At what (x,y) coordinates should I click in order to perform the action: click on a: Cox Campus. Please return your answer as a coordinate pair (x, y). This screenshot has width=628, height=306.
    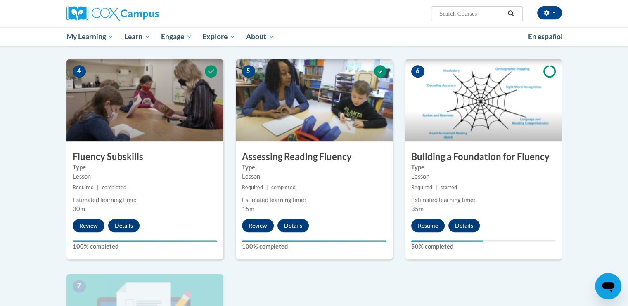
    Looking at the image, I should click on (145, 14).